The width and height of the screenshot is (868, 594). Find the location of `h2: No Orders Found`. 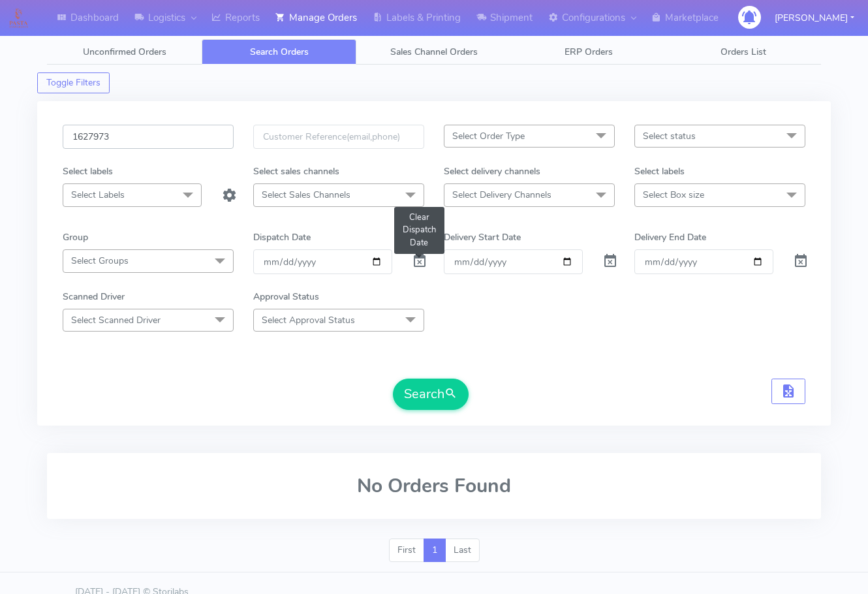

h2: No Orders Found is located at coordinates (434, 486).